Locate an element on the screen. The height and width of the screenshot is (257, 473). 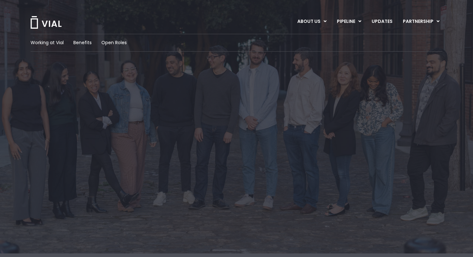
a: PIPELINEMenu Toggle is located at coordinates (349, 22).